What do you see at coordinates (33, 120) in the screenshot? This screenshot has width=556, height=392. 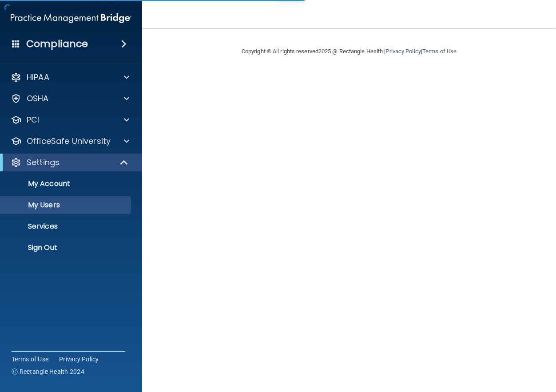 I see `p: PCI` at bounding box center [33, 120].